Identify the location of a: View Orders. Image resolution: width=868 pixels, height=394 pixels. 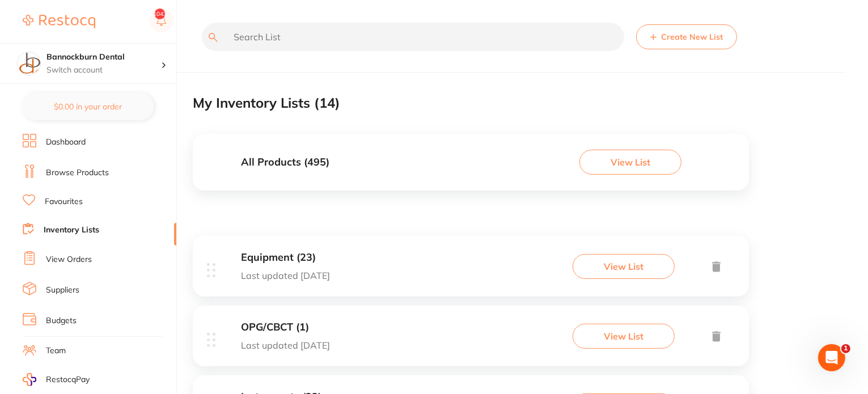
(69, 260).